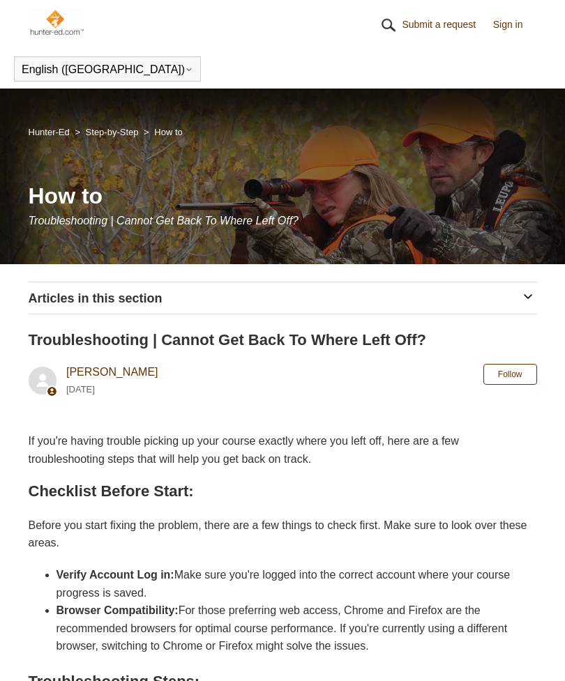  Describe the element at coordinates (446, 24) in the screenshot. I see `a: Submit a request` at that location.